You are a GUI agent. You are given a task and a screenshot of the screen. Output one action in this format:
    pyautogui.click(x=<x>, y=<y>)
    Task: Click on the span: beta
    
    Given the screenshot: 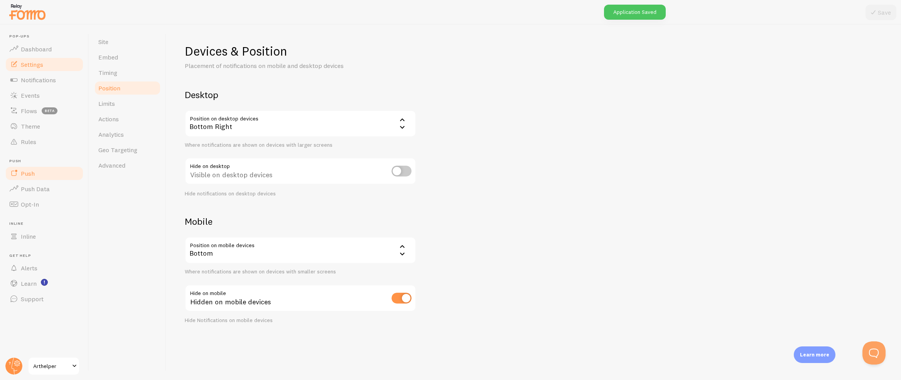 What is the action you would take?
    pyautogui.click(x=49, y=111)
    